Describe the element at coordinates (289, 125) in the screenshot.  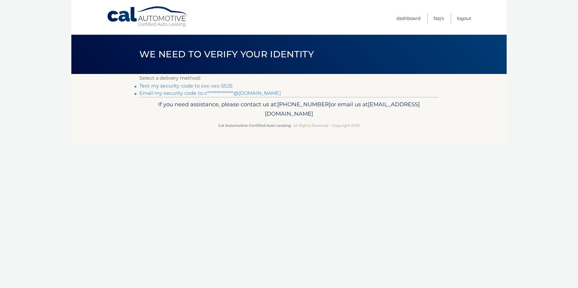
I see `p: - All Rights Reserved - Copyright 2025` at that location.